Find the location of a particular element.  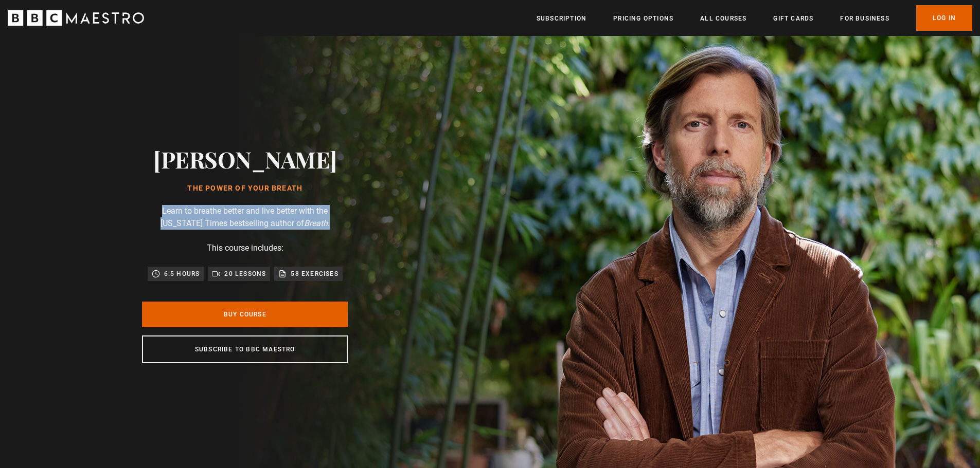

a: Pricing Options is located at coordinates (643, 18).